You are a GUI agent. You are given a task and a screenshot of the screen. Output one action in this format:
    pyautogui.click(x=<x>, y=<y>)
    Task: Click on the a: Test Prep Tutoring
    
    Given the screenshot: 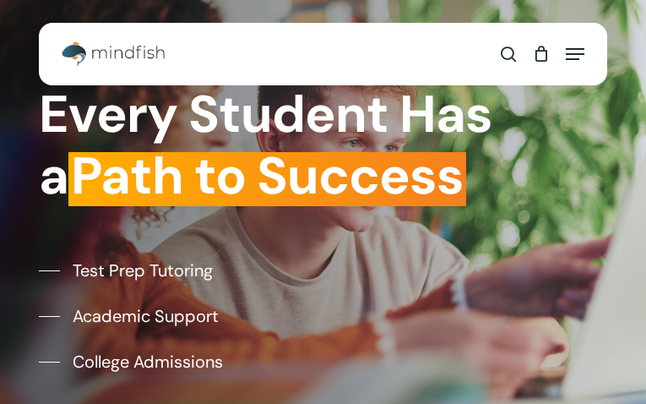 What is the action you would take?
    pyautogui.click(x=126, y=270)
    